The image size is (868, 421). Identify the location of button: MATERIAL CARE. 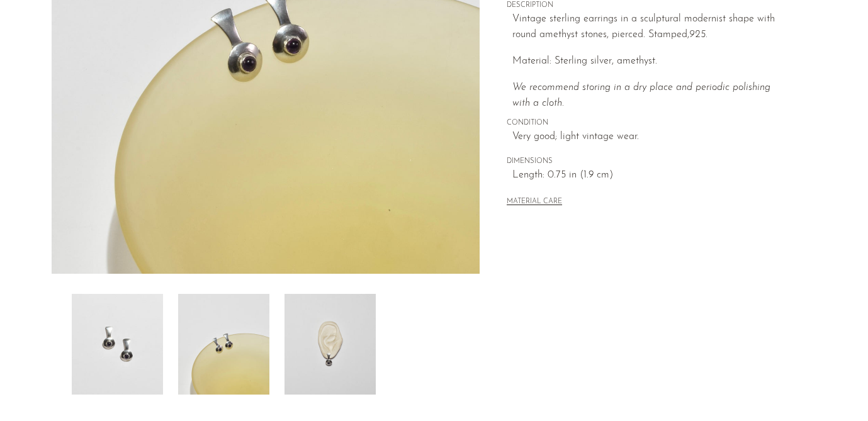
(534, 202).